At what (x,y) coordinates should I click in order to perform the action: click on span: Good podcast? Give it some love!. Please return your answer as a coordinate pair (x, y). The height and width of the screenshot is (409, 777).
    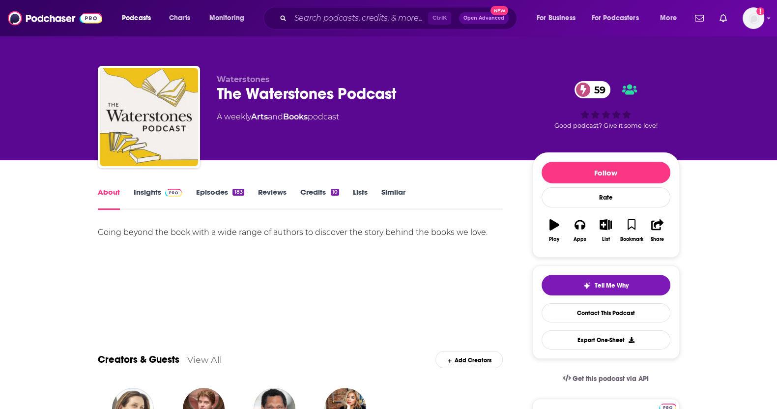
    Looking at the image, I should click on (606, 125).